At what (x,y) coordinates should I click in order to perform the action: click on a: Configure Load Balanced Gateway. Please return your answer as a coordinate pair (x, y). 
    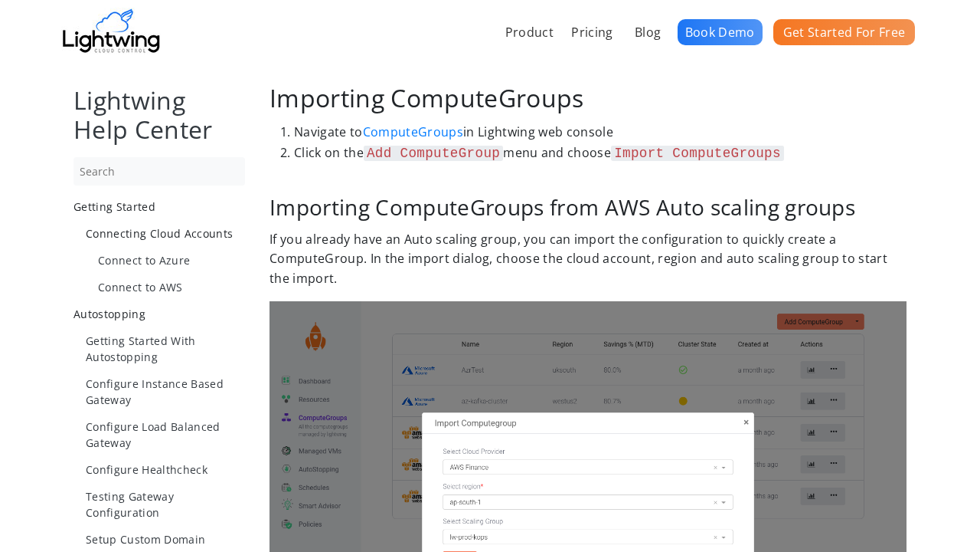
    Looking at the image, I should click on (165, 435).